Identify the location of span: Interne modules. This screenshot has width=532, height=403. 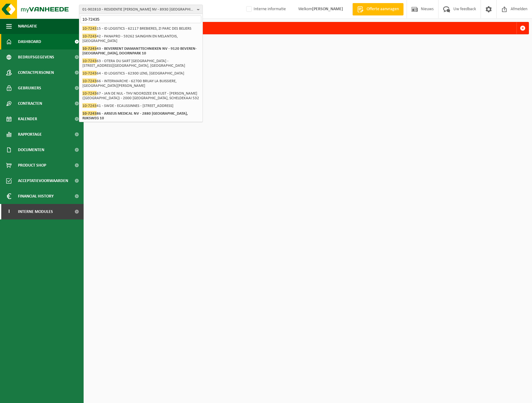
(36, 212).